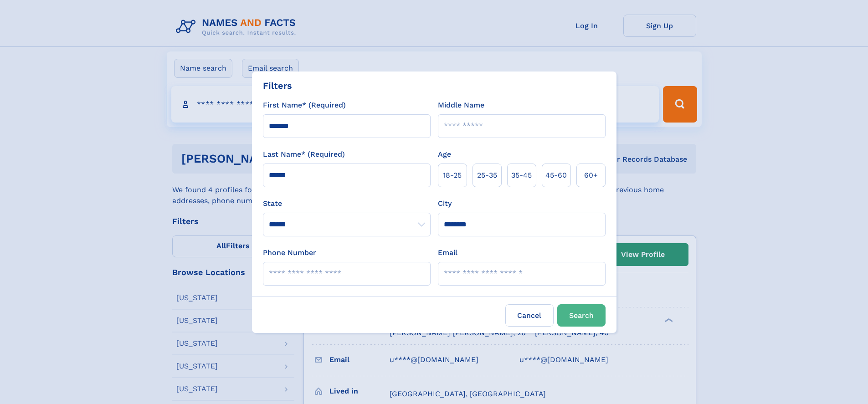 The image size is (868, 404). Describe the element at coordinates (522, 175) in the screenshot. I see `span: 35‑45` at that location.